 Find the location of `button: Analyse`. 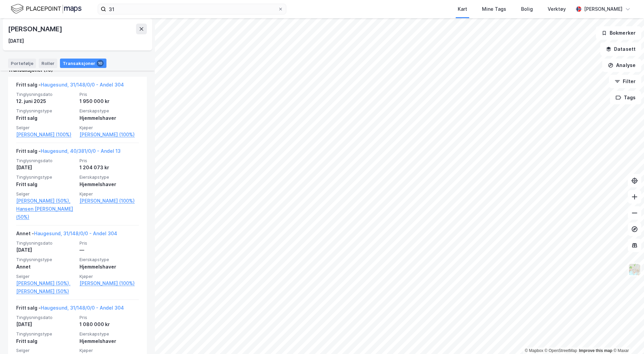

button: Analyse is located at coordinates (622, 65).